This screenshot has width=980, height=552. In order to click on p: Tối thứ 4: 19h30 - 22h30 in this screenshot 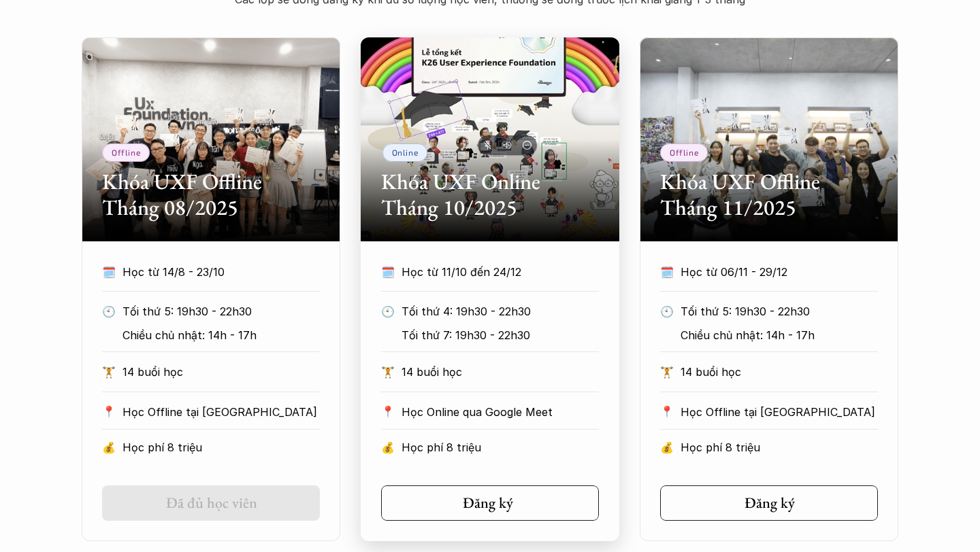, I will do `click(496, 312)`.